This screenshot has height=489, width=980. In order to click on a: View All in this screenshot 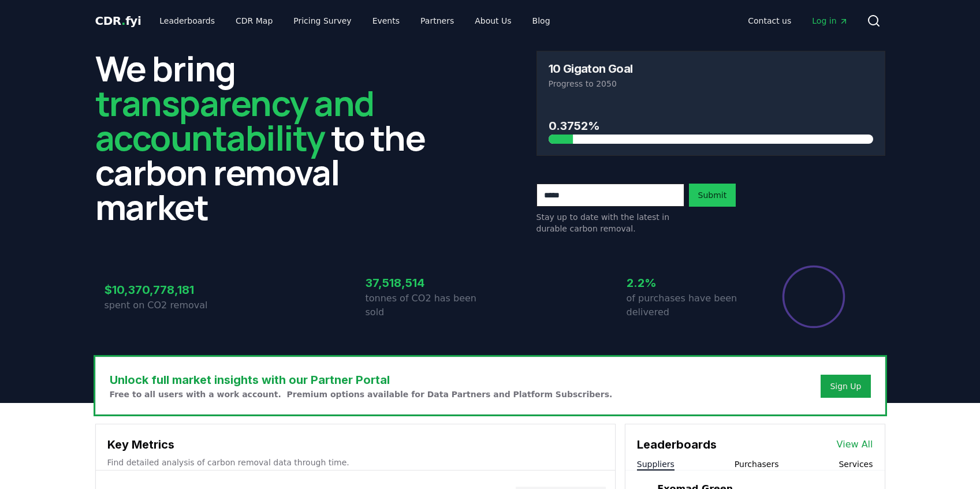, I will do `click(855, 444)`.